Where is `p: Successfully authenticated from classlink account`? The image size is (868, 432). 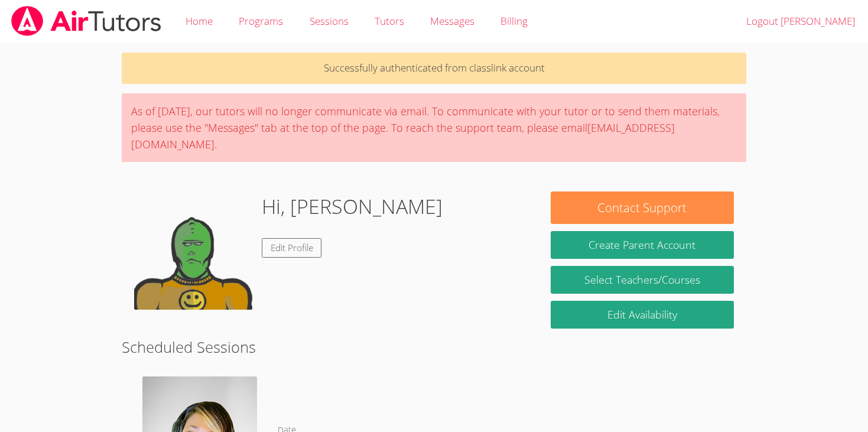
p: Successfully authenticated from classlink account is located at coordinates (435, 68).